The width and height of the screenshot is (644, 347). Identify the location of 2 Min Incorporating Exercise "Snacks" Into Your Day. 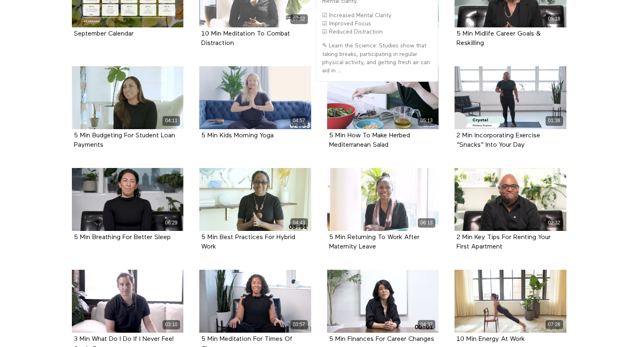
(498, 140).